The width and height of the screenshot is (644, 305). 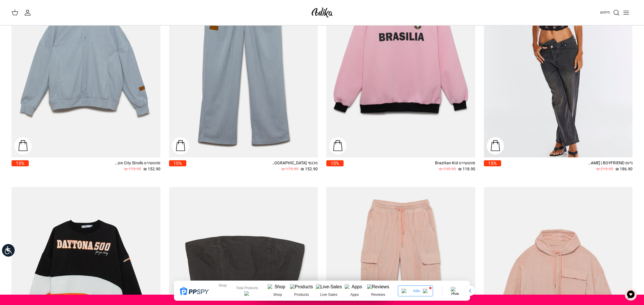 I want to click on img: Adika IL, so click(x=322, y=13).